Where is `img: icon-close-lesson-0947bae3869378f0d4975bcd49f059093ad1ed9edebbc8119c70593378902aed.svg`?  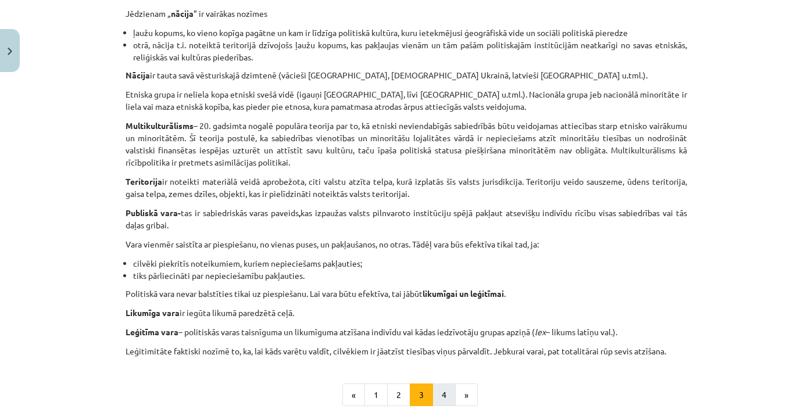
img: icon-close-lesson-0947bae3869378f0d4975bcd49f059093ad1ed9edebbc8119c70593378902aed.svg is located at coordinates (10, 51).